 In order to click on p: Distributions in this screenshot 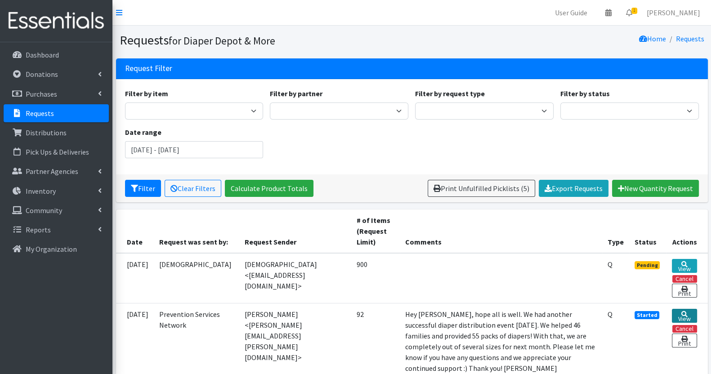, I will do `click(46, 133)`.